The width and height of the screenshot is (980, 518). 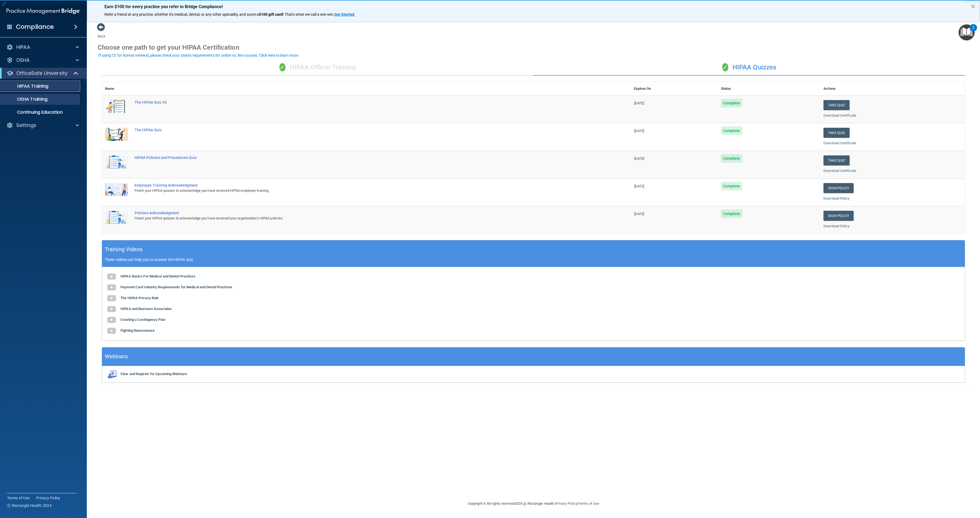 I want to click on span: ! That's what we call a win-win., so click(x=308, y=14).